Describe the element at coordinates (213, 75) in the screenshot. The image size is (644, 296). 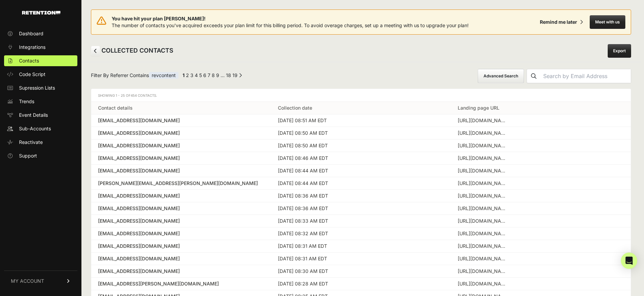
I see `a: Page 8` at that location.